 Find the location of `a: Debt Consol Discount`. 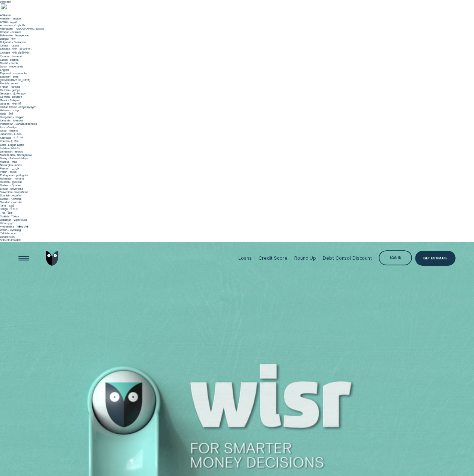

a: Debt Consol Discount is located at coordinates (347, 258).